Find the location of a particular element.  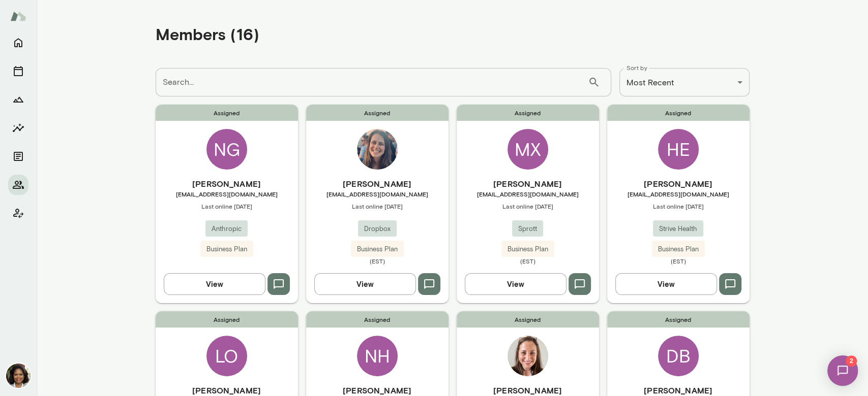

button: Sessions is located at coordinates (18, 71).